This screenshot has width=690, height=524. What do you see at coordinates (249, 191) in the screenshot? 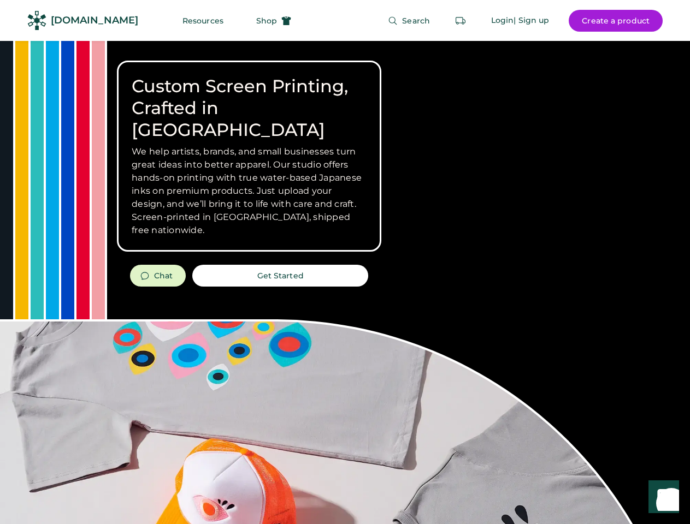
I see `h3: We help artists, brands, and small businesses turn great ideas into better apparel. Our studio of...` at bounding box center [249, 191].